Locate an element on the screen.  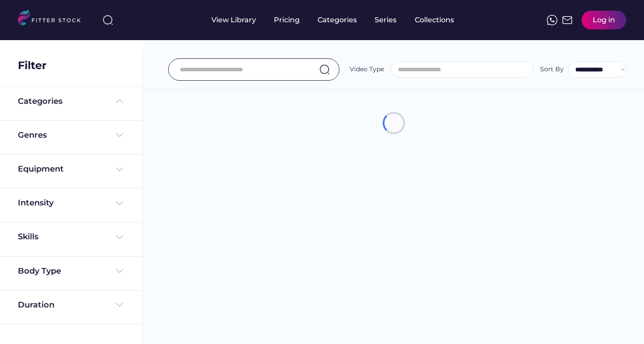
img: Frame%2051.svg is located at coordinates (567, 20).